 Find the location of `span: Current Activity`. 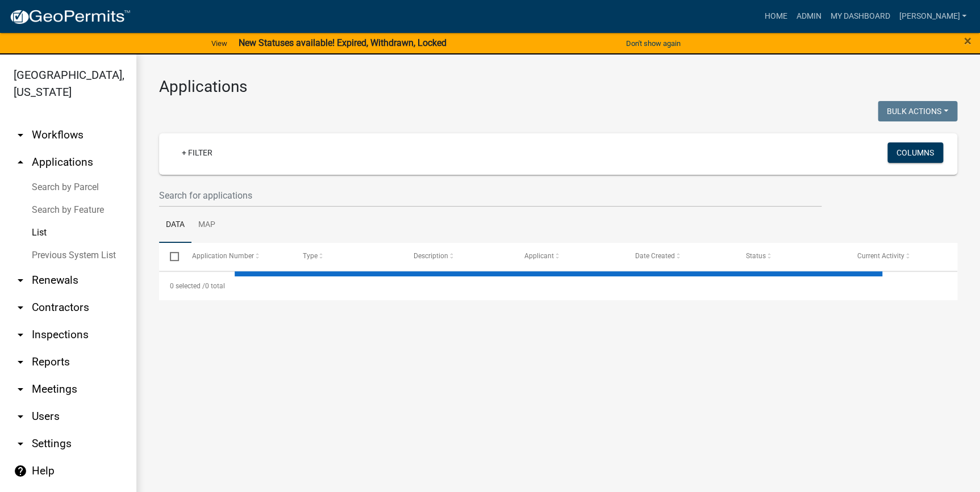

span: Current Activity is located at coordinates (880, 256).